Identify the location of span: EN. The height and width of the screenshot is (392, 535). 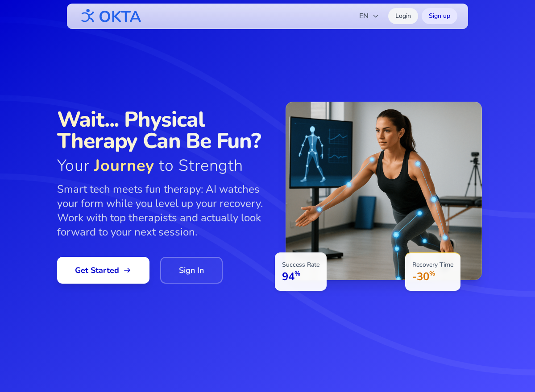
(369, 16).